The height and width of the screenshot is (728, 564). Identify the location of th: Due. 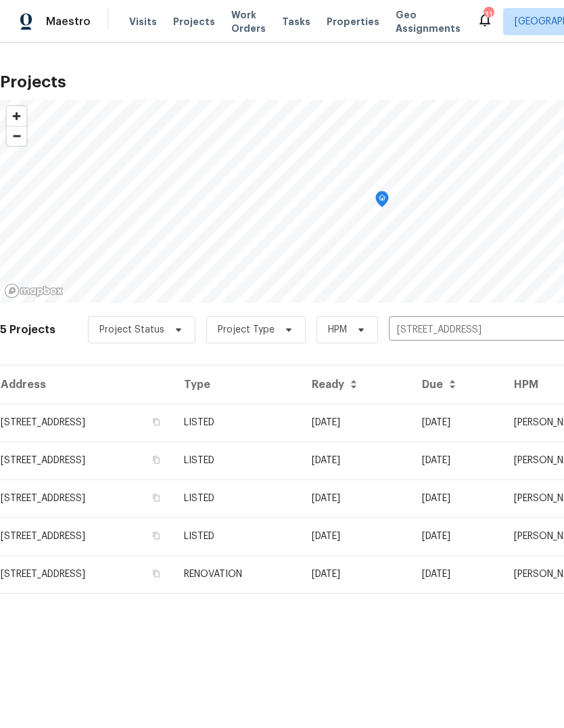
(457, 385).